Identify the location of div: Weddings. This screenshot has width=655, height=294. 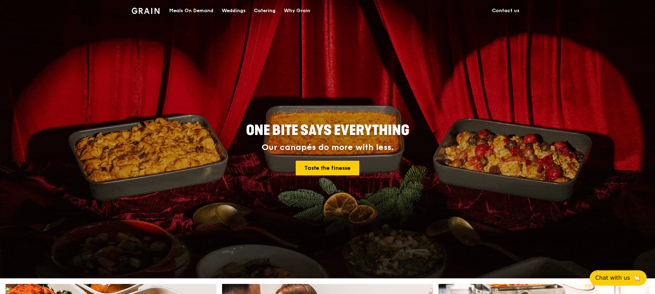
(234, 11).